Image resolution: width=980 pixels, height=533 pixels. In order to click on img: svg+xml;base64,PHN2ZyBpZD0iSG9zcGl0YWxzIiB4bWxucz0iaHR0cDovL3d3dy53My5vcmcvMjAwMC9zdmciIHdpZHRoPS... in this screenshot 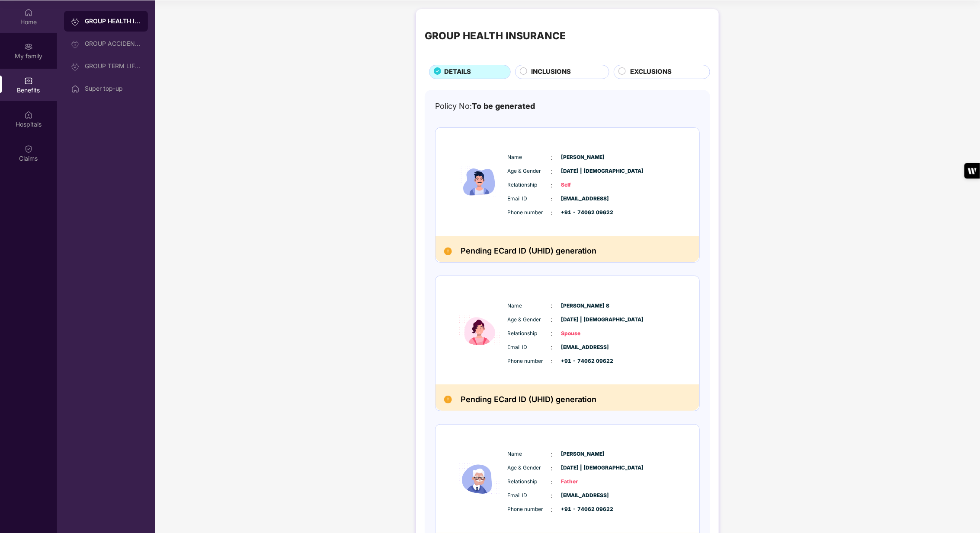, I will do `click(28, 115)`.